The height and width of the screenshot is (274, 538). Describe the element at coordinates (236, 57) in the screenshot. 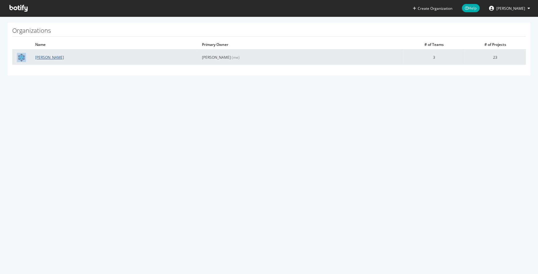

I see `span: (me)` at that location.